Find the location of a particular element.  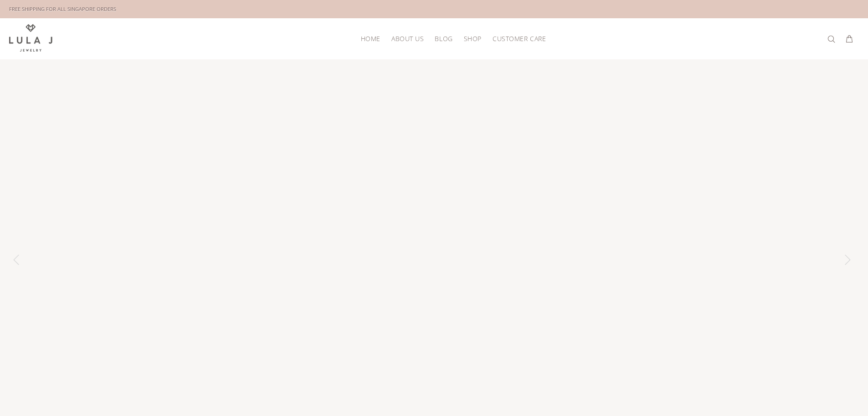

span: About Us is located at coordinates (408, 38).